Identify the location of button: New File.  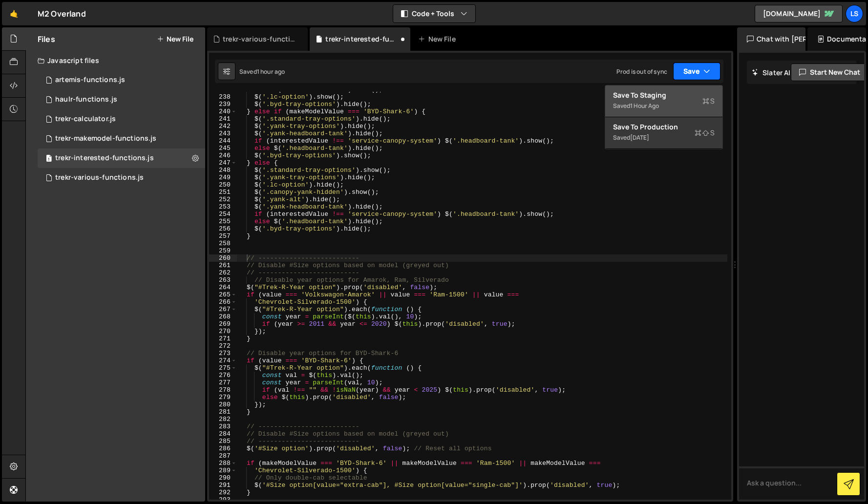
(175, 39).